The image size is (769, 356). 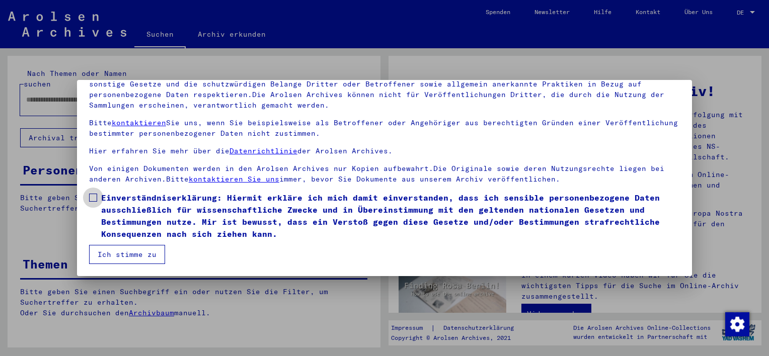 I want to click on a: kontaktieren, so click(x=139, y=123).